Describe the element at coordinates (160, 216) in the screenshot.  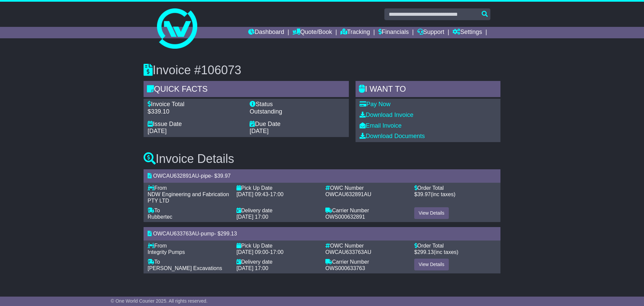
I see `span: Rubbertec` at that location.